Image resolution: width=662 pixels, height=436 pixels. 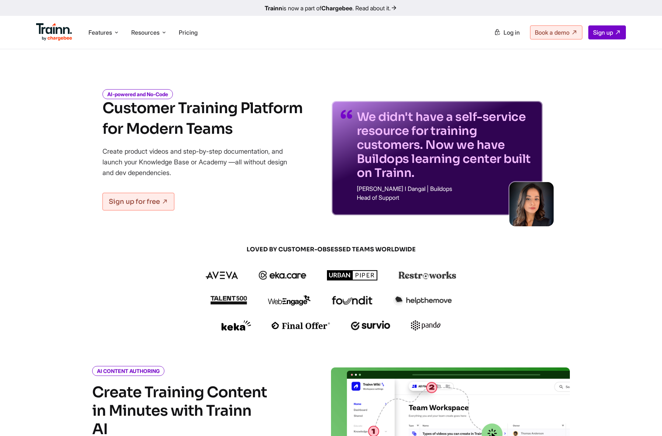 What do you see at coordinates (283, 275) in the screenshot?
I see `img: ekacare logo` at bounding box center [283, 275].